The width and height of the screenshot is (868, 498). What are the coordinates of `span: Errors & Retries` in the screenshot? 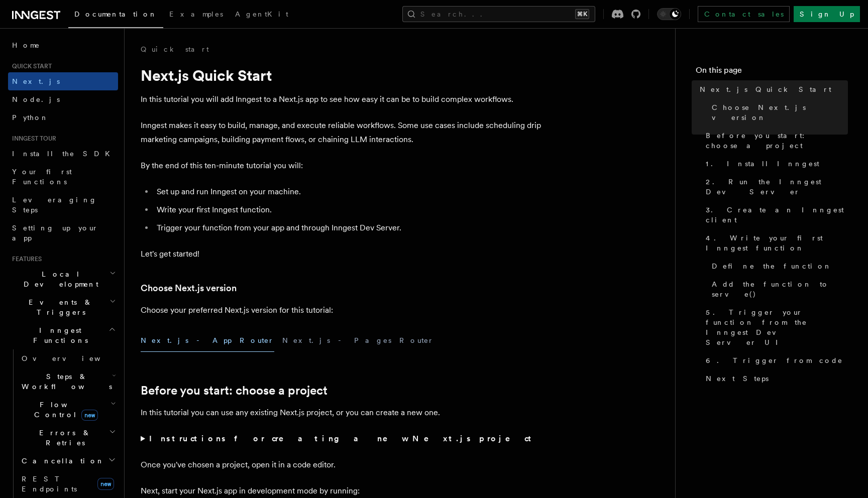 It's located at (63, 438).